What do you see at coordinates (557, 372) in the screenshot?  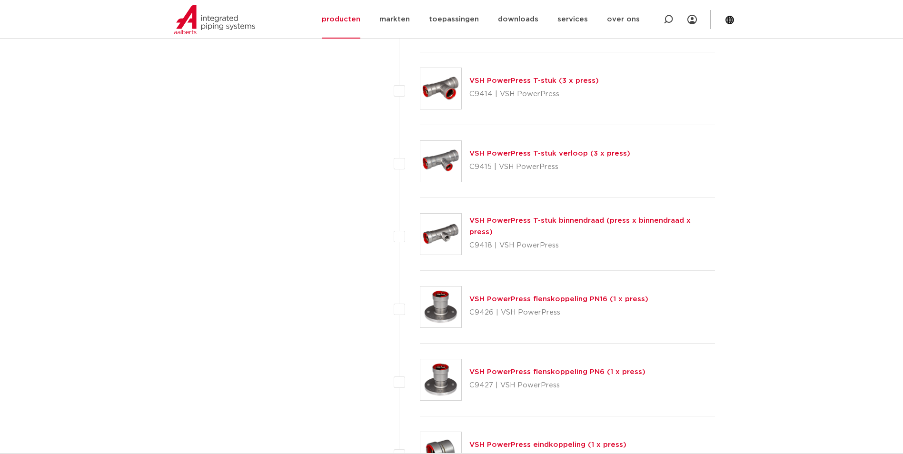 I see `a: VSH PowerPress flenskoppeling PN6 (1 x press)` at bounding box center [557, 372].